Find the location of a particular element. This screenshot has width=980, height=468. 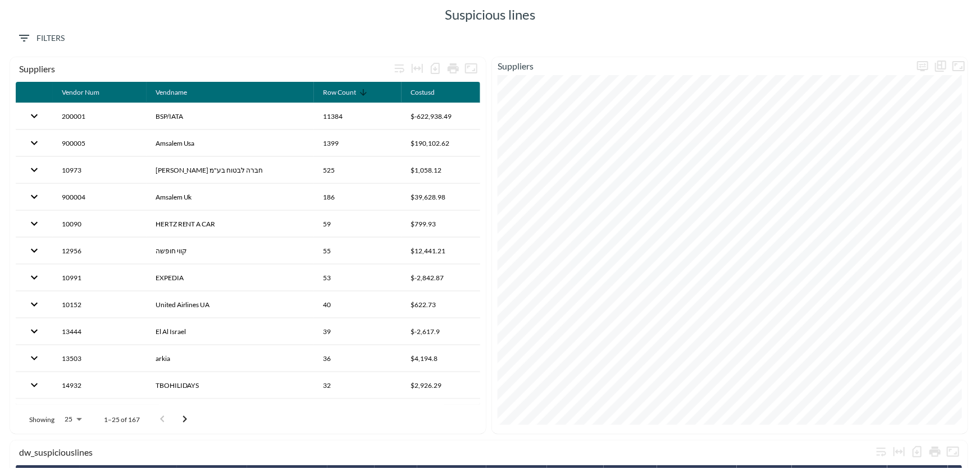

th: Amsalem Usa is located at coordinates (230, 143).